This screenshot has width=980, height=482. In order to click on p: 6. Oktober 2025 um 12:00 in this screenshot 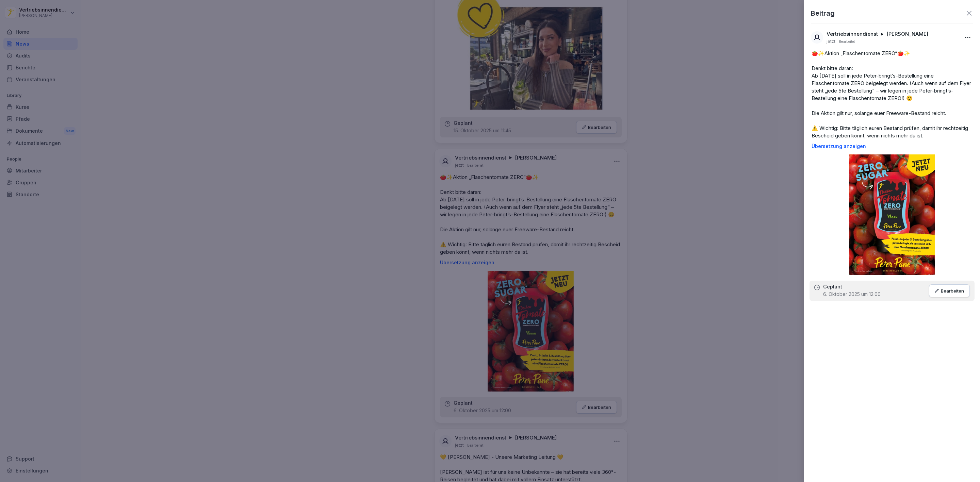, I will do `click(852, 295)`.